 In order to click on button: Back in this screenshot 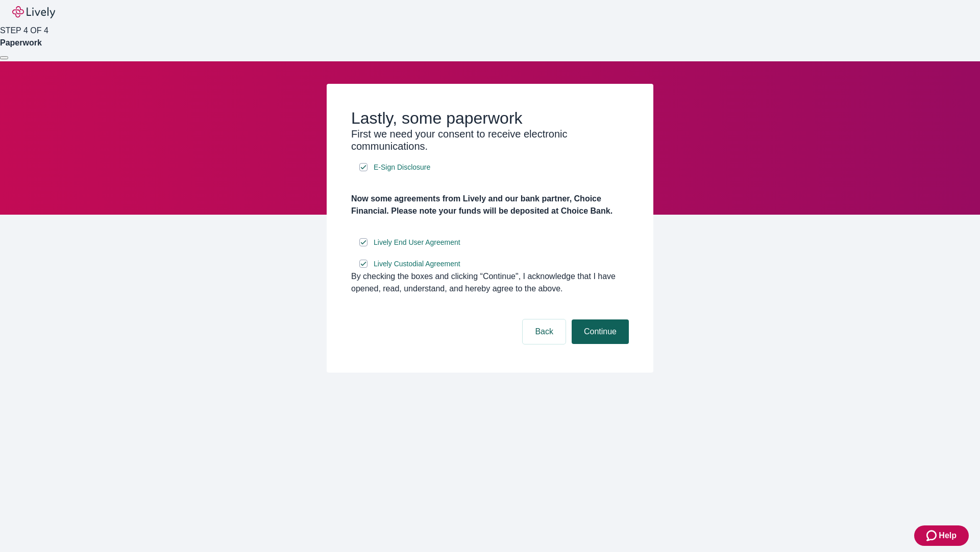, I will do `click(544, 332)`.